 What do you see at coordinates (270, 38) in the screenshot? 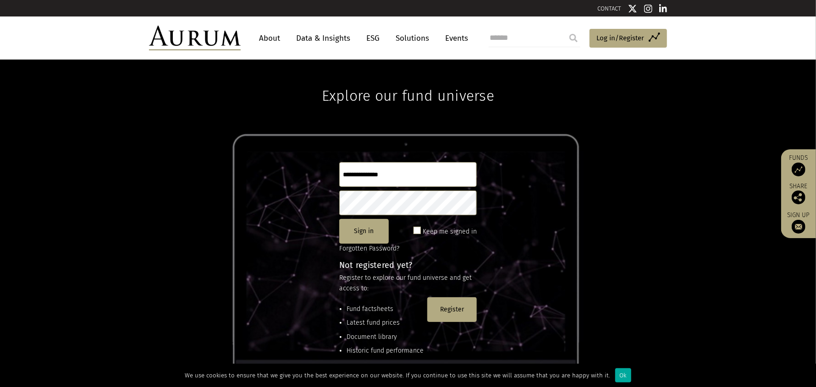
I see `a: About` at bounding box center [270, 38].